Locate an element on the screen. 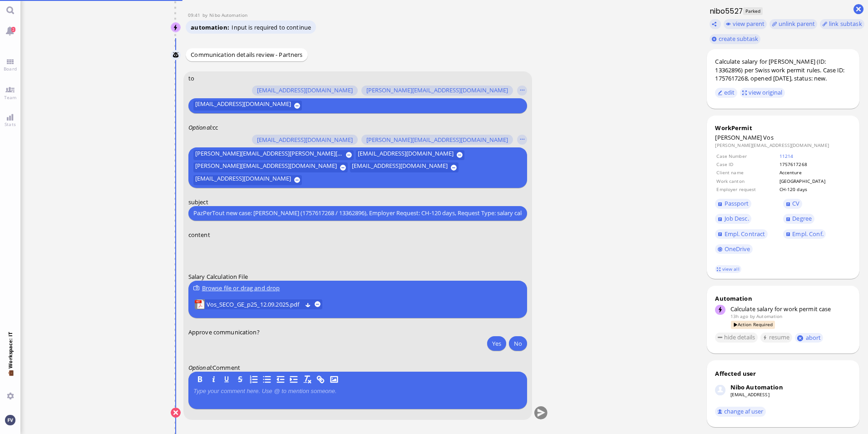 The height and width of the screenshot is (434, 868). span: CV is located at coordinates (796, 204).